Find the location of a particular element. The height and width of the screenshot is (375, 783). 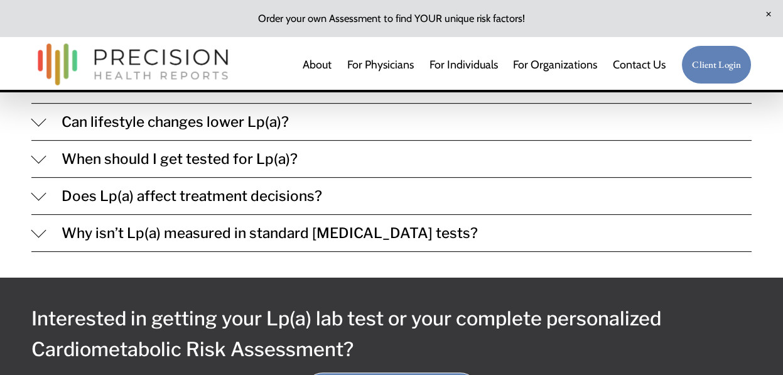

a: Contact Us is located at coordinates (639, 64).